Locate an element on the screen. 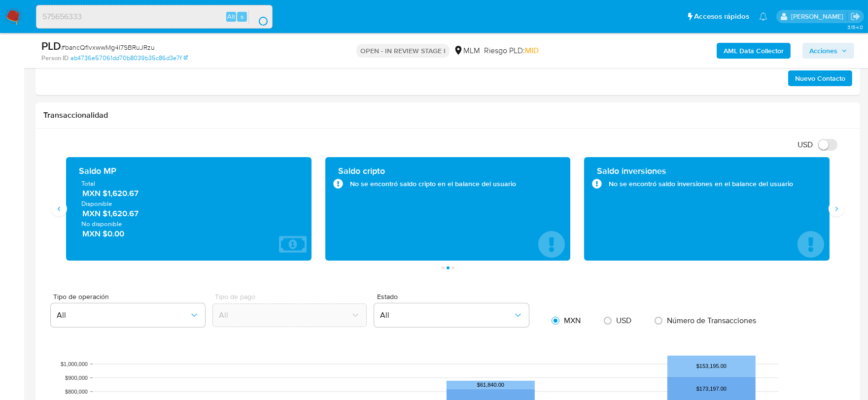 The image size is (868, 400). button: AML Data Collector is located at coordinates (754, 51).